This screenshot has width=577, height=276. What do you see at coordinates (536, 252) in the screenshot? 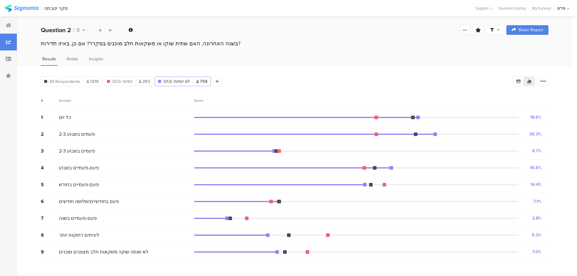
I see `div: 7.0%` at bounding box center [536, 252].